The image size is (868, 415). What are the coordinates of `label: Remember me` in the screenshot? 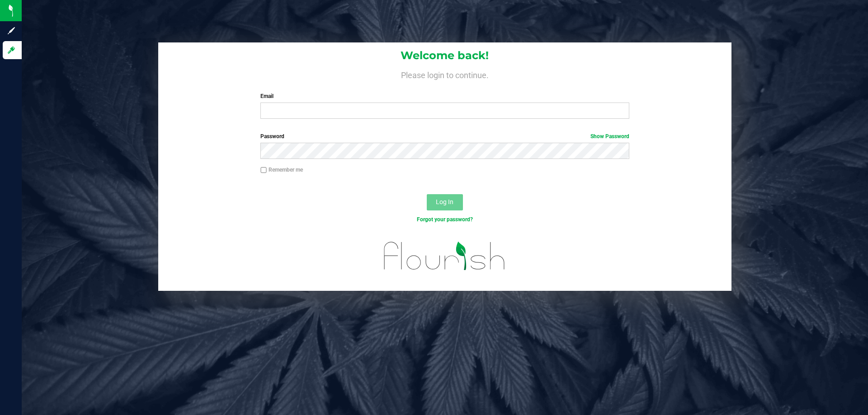 It's located at (281, 170).